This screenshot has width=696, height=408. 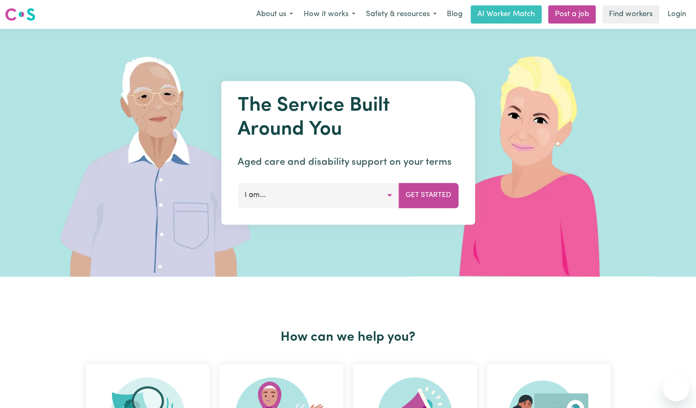 What do you see at coordinates (20, 14) in the screenshot?
I see `a: Careseekers logo` at bounding box center [20, 14].